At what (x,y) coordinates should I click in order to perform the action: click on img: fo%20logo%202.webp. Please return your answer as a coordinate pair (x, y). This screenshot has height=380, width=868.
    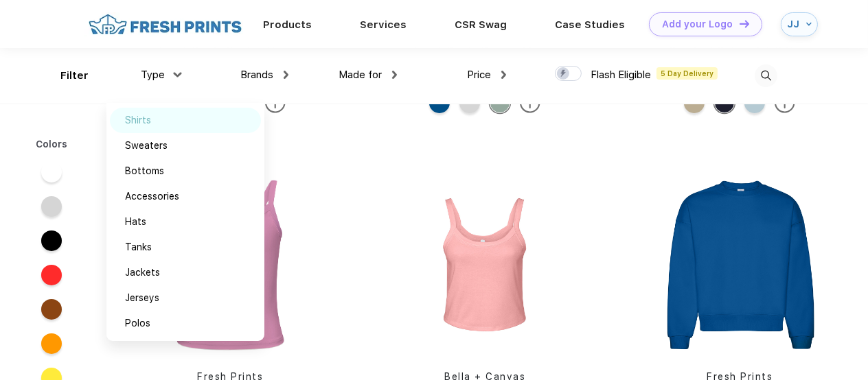
    Looking at the image, I should click on (165, 24).